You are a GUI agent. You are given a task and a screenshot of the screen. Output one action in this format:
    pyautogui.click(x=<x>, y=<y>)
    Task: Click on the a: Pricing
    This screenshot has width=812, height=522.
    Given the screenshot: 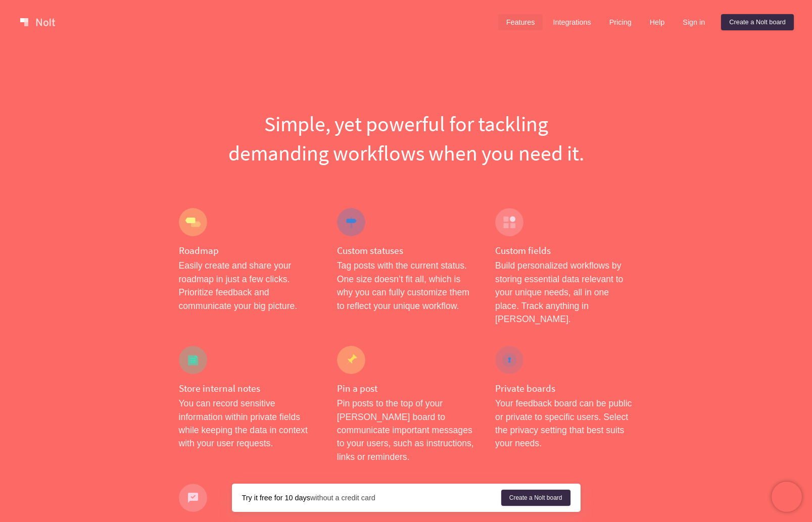 What is the action you would take?
    pyautogui.click(x=620, y=22)
    